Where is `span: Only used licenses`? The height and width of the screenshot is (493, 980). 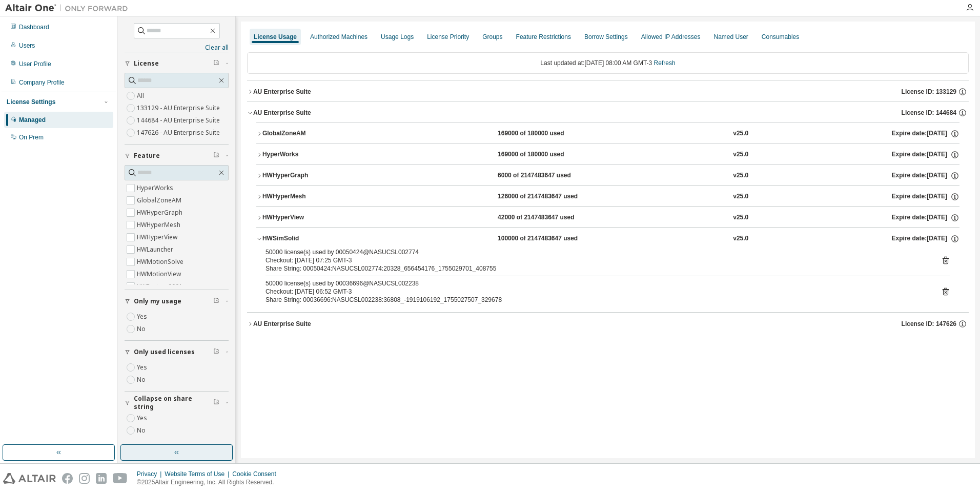 span: Only used licenses is located at coordinates (164, 352).